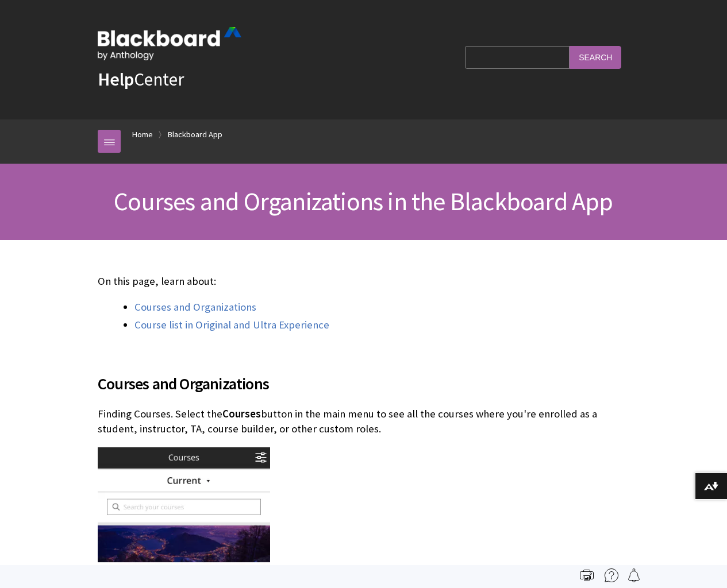 The width and height of the screenshot is (727, 588). I want to click on span: Courses and Organizations in the Blackboard App, so click(363, 201).